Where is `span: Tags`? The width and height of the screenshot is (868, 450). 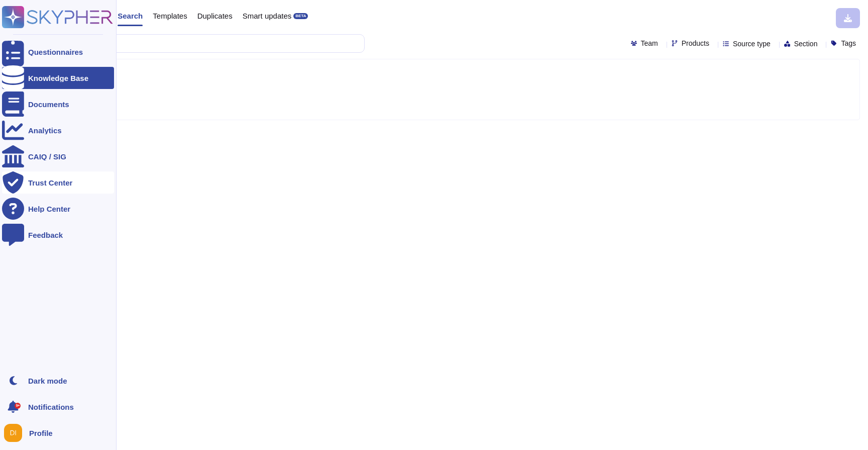 span: Tags is located at coordinates (848, 43).